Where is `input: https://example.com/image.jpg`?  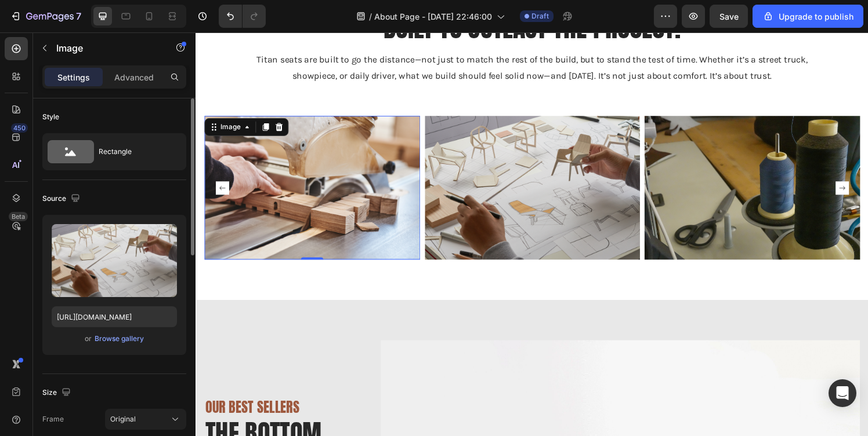
input: https://example.com/image.jpg is located at coordinates (114, 317).